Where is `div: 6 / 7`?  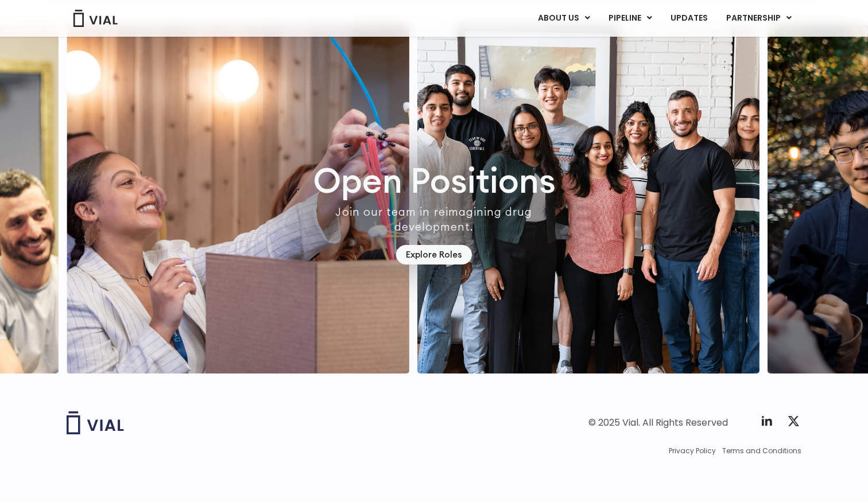
div: 6 / 7 is located at coordinates (238, 199).